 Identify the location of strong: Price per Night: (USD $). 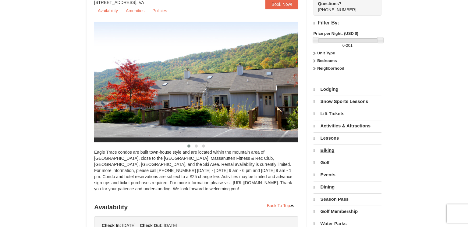
(336, 33).